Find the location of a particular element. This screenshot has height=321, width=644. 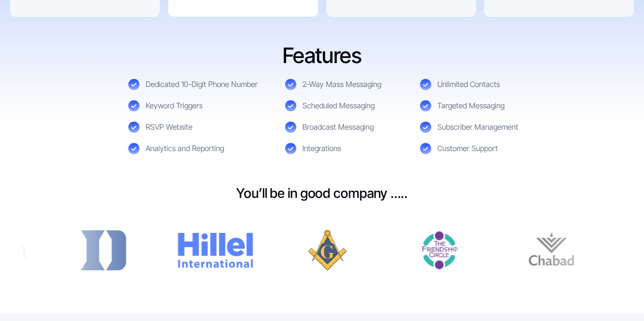

div: Integrations is located at coordinates (322, 148).